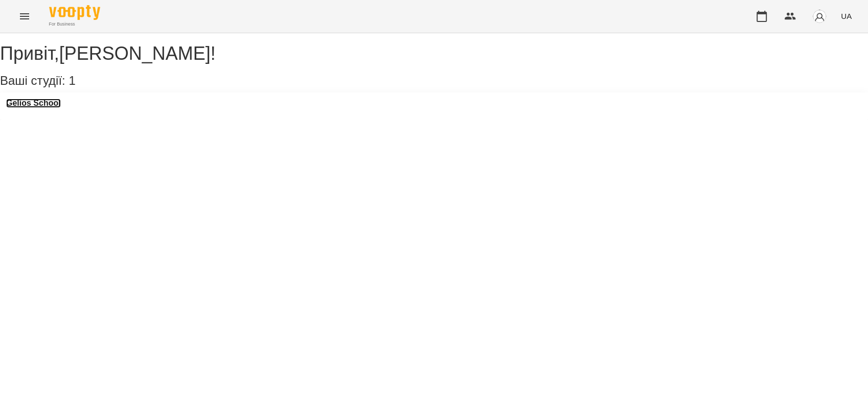 Image resolution: width=868 pixels, height=419 pixels. Describe the element at coordinates (75, 24) in the screenshot. I see `span: For Business` at that location.